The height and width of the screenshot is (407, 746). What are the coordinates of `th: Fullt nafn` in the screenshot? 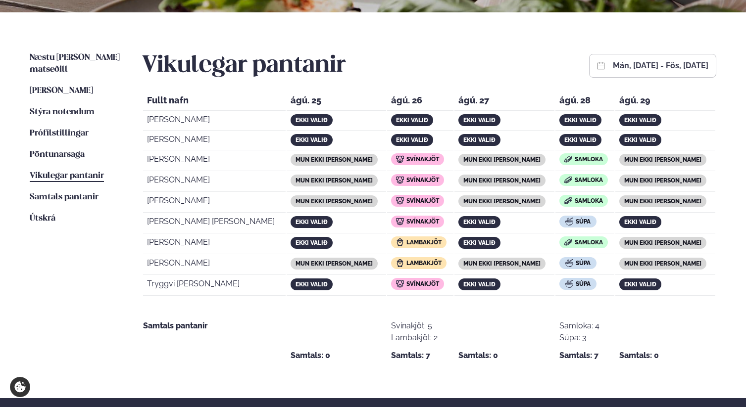 It's located at (214, 101).